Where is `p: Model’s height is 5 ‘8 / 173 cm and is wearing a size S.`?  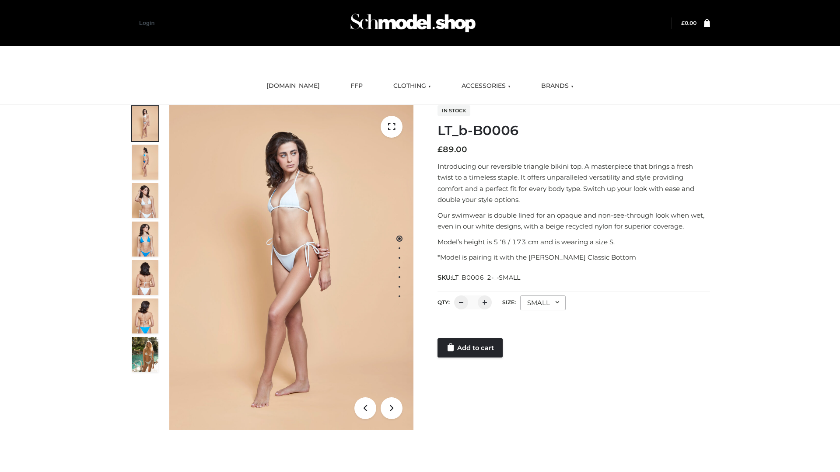 p: Model’s height is 5 ‘8 / 173 cm and is wearing a size S. is located at coordinates (573, 242).